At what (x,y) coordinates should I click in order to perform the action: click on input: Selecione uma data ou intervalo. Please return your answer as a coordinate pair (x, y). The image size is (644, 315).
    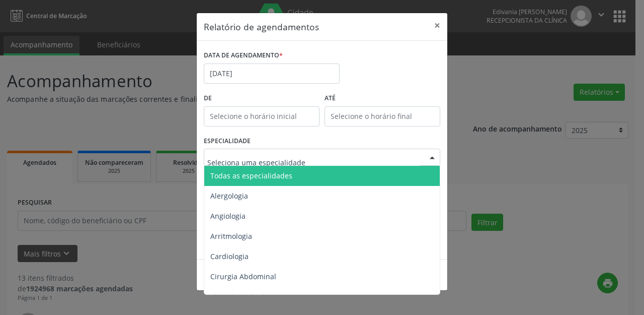
    Looking at the image, I should click on (272, 74).